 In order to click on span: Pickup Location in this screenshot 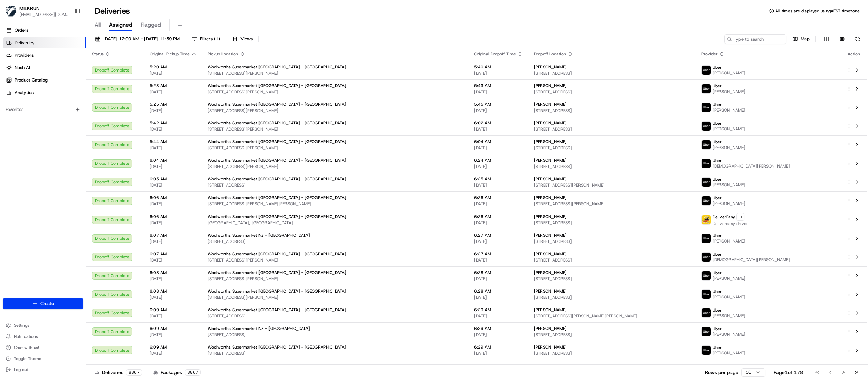, I will do `click(223, 54)`.